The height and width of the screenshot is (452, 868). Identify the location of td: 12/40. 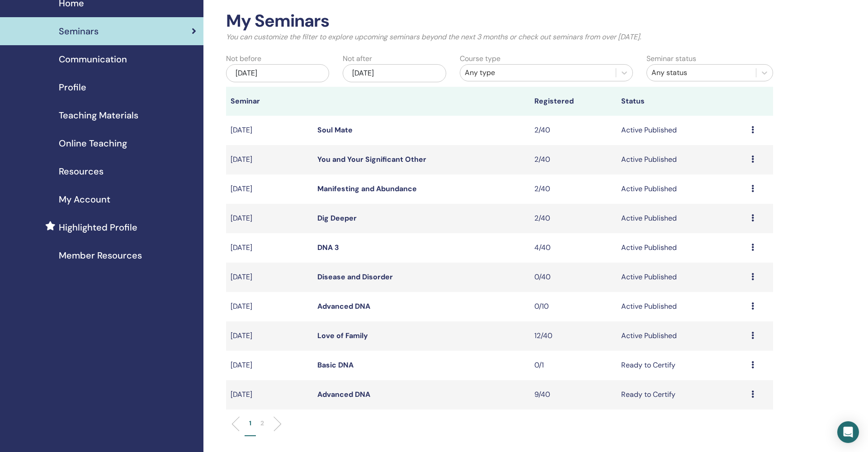
(573, 336).